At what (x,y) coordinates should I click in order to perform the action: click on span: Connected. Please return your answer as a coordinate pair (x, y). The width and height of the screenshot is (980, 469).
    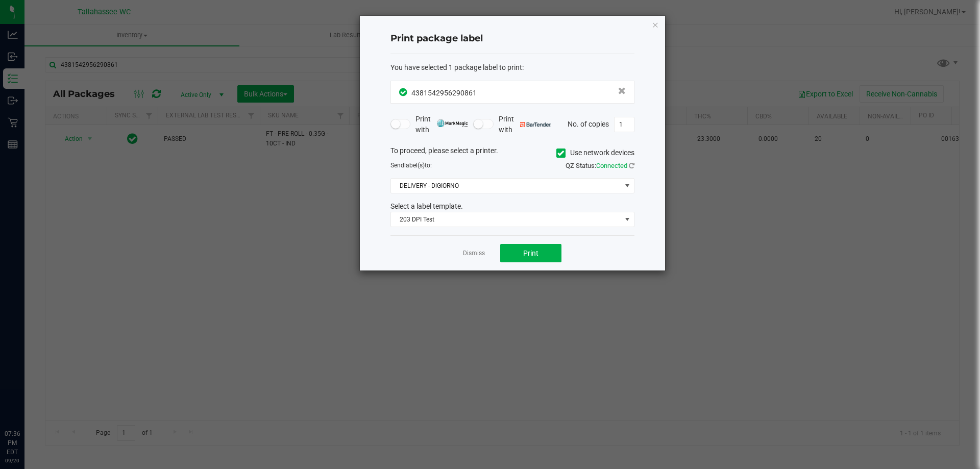
    Looking at the image, I should click on (611, 165).